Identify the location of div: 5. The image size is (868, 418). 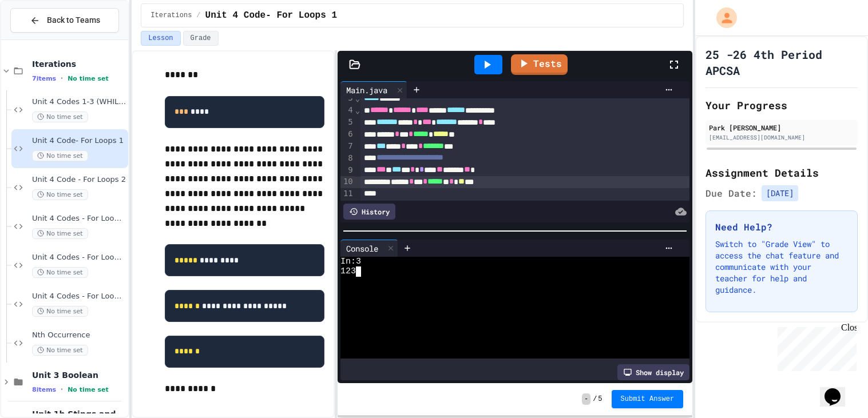
(347, 122).